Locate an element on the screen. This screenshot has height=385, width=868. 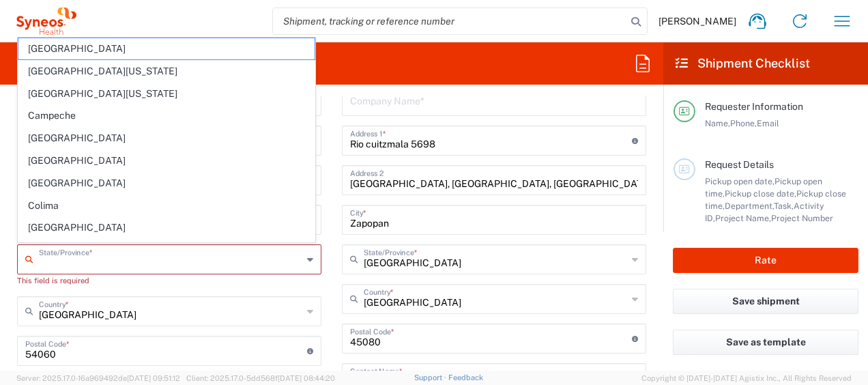
a: Feedback is located at coordinates (465, 378).